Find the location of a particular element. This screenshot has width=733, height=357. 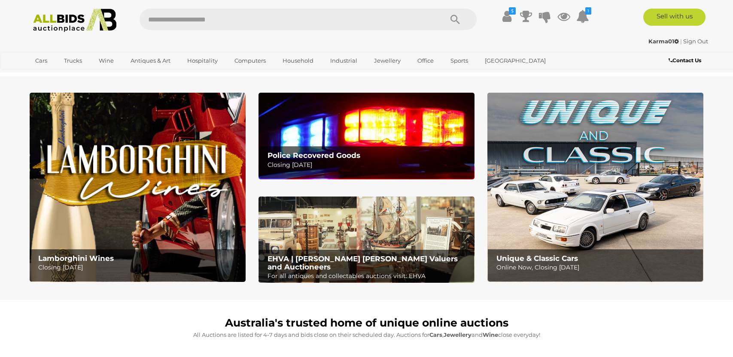

img: EHVA | Evans Hastings Valuers and Auctioneers is located at coordinates (366, 240).